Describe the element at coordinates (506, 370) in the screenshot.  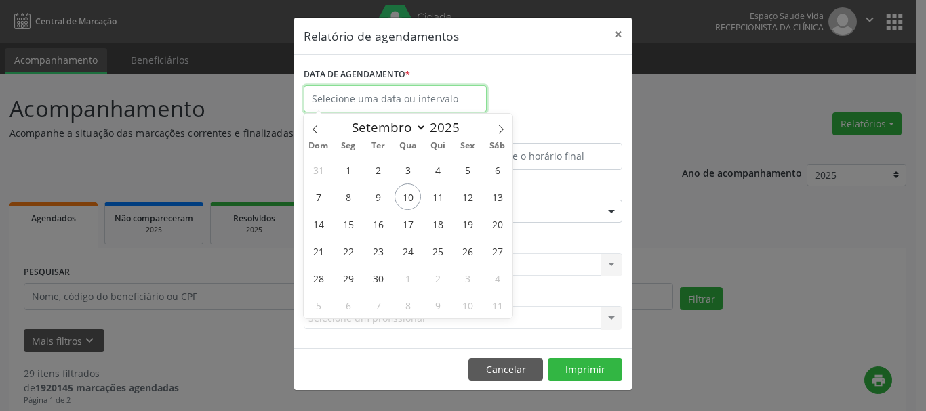
I see `button: Cancelar` at that location.